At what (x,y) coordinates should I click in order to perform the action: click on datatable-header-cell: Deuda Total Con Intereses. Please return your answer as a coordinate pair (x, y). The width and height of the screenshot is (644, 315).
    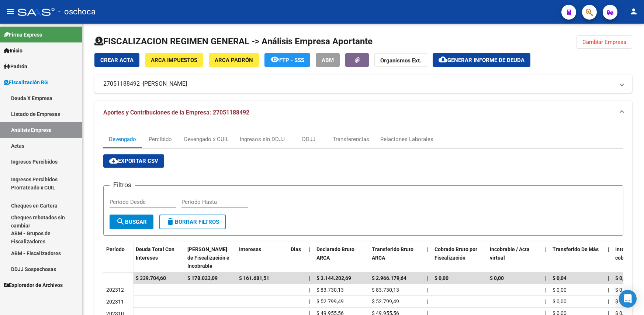
    Looking at the image, I should click on (158, 258).